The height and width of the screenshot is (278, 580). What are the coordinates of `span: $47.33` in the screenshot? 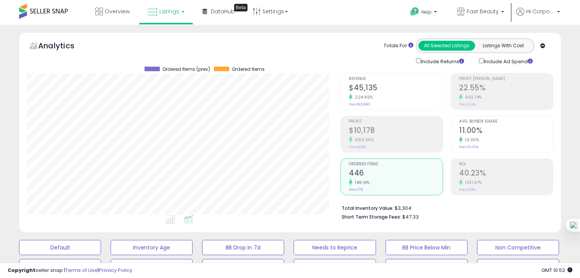 It's located at (410, 217).